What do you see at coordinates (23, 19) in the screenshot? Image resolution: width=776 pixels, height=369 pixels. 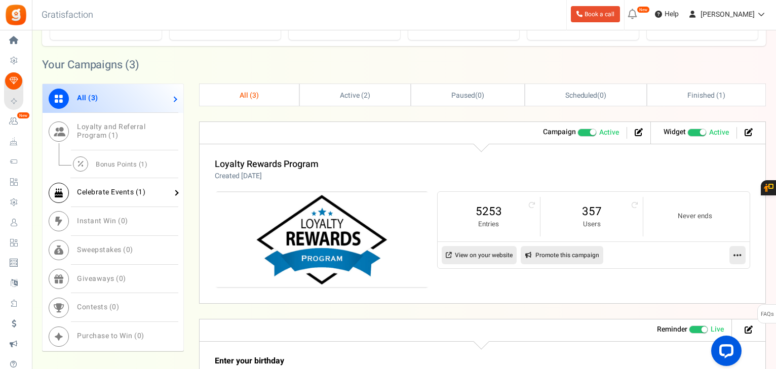 I see `button: Open LiveChat chat widget` at bounding box center [23, 19].